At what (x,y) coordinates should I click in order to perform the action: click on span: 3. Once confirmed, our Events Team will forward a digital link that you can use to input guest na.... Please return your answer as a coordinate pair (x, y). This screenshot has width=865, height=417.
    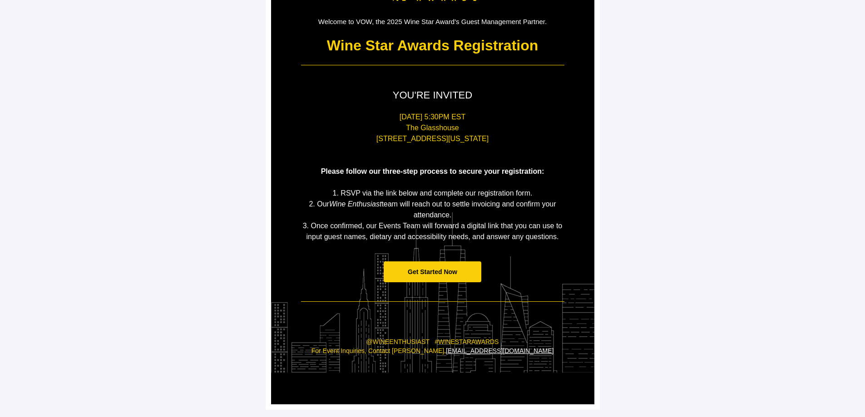
    Looking at the image, I should click on (433, 231).